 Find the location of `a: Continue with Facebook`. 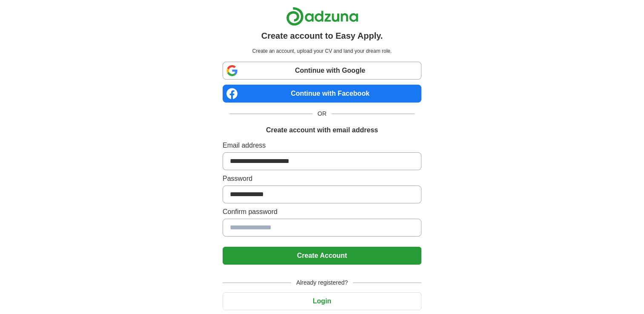

a: Continue with Facebook is located at coordinates (322, 94).